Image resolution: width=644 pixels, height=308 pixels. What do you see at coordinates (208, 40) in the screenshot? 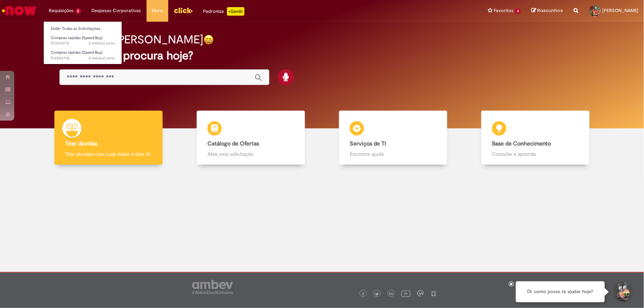
I see `img: happy-face.png` at bounding box center [208, 40].